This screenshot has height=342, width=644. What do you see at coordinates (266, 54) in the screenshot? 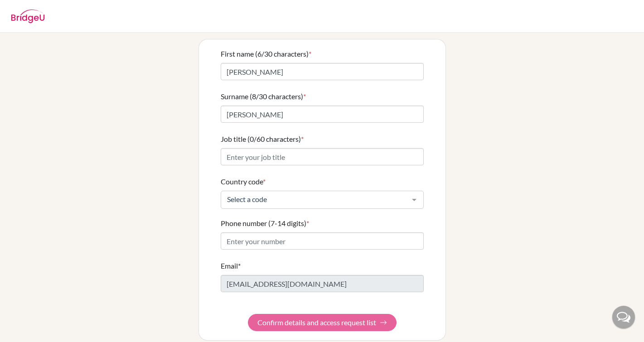
I see `label: First name (6/30 characters)` at bounding box center [266, 54].